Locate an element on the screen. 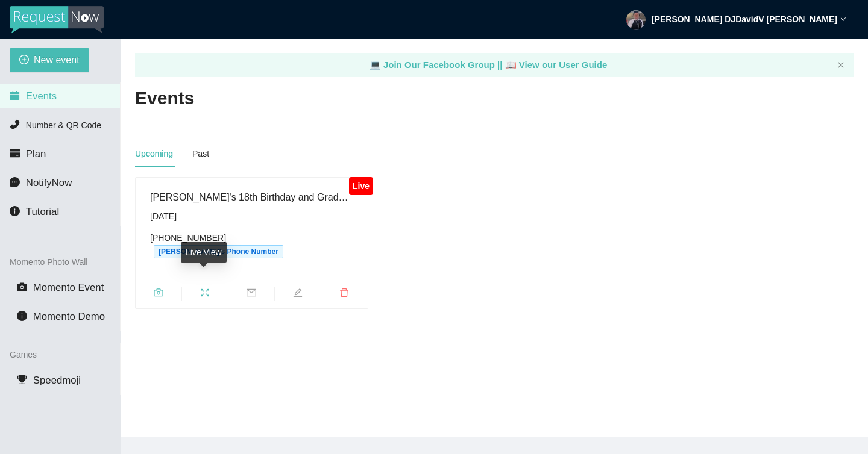 Image resolution: width=868 pixels, height=454 pixels. span: calendar is located at coordinates (15, 95).